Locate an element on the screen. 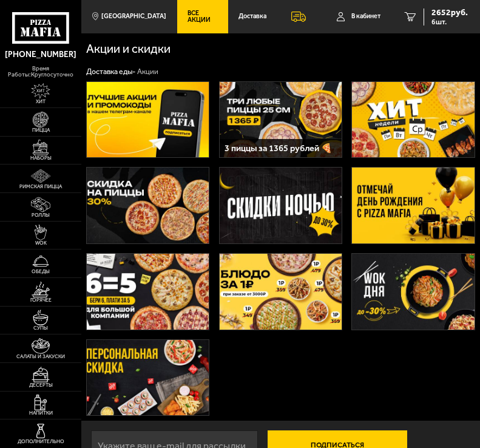  a: 3 пиццы за 1365 рублей 🍕 is located at coordinates (280, 120).